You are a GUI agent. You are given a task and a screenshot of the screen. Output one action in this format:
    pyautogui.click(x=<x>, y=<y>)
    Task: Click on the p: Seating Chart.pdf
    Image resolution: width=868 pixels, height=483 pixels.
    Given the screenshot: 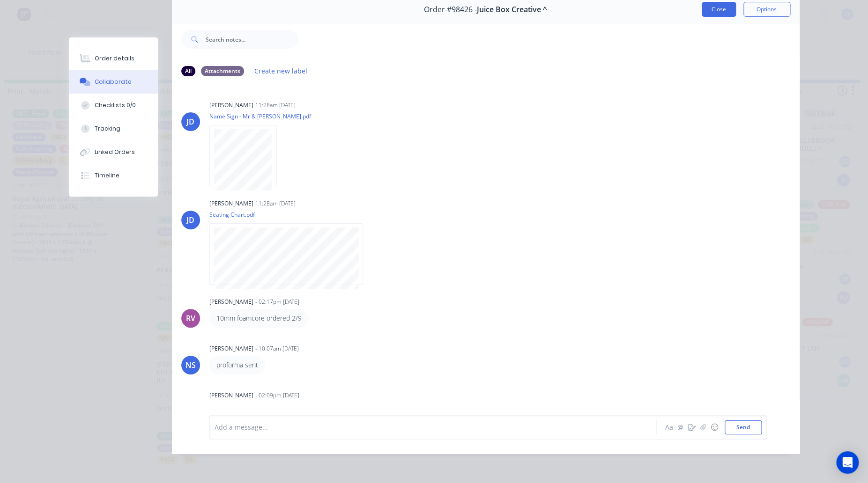 What is the action you would take?
    pyautogui.click(x=291, y=214)
    